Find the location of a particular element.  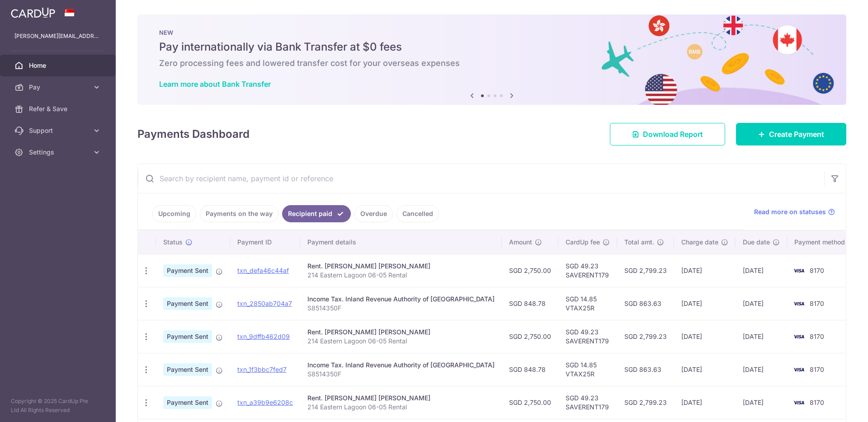

span: Settings is located at coordinates (59, 152).